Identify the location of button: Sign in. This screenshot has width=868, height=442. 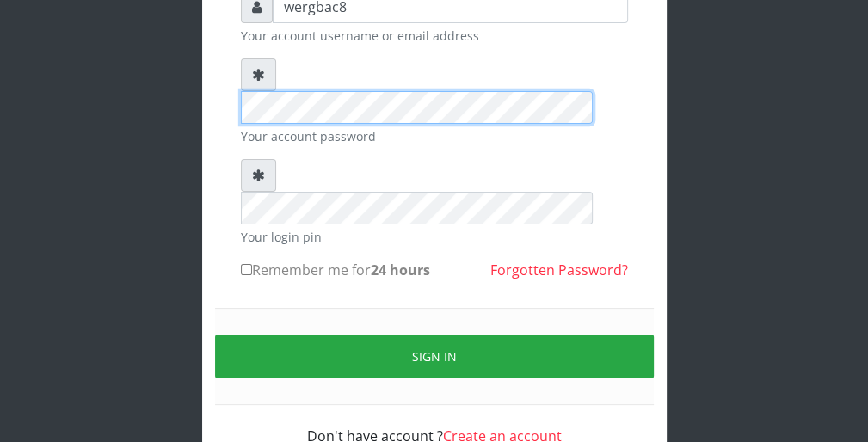
(434, 356).